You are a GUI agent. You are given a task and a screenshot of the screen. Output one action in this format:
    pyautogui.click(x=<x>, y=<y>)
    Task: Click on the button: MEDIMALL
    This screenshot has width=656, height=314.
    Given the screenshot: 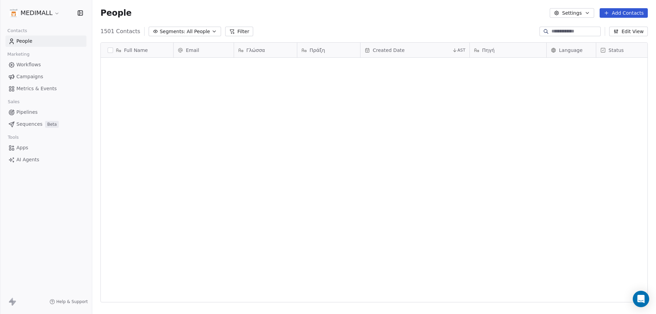 What is the action you would take?
    pyautogui.click(x=35, y=13)
    